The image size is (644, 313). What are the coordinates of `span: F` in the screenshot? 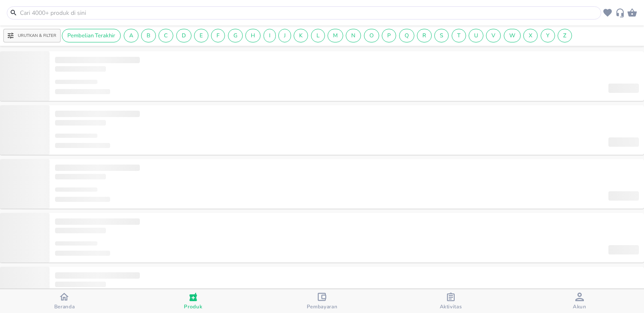 It's located at (218, 35).